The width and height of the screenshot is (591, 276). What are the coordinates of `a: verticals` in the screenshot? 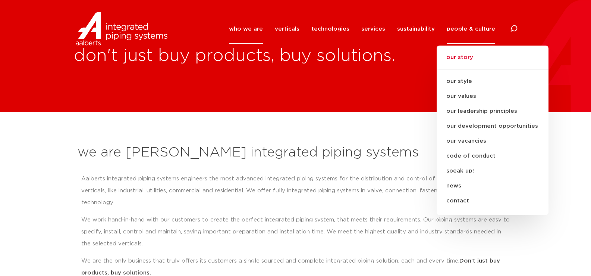 It's located at (287, 29).